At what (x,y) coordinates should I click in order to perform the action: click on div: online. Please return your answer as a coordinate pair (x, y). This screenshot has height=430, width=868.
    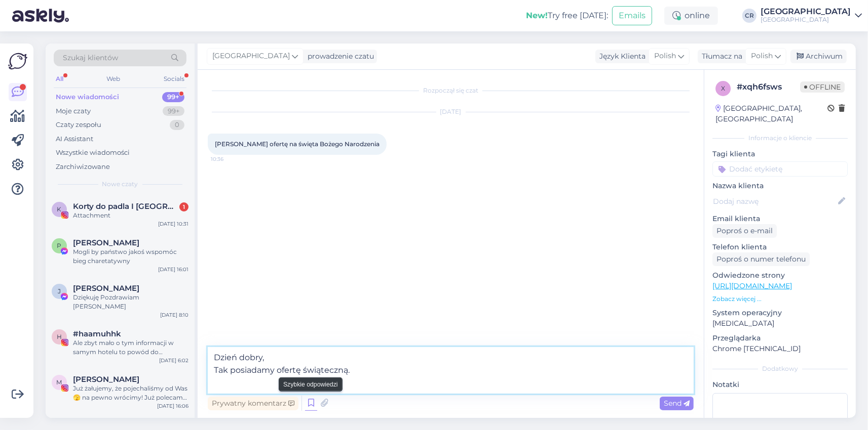
    Looking at the image, I should click on (691, 16).